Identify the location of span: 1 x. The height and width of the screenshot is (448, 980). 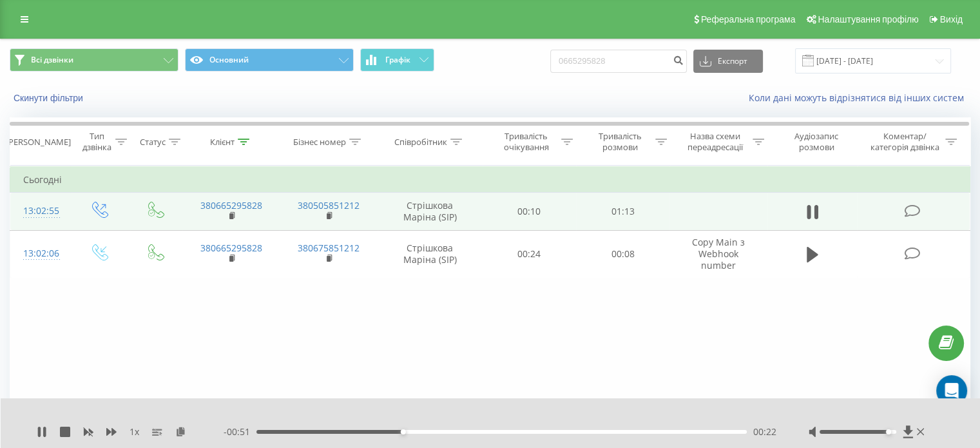
(134, 431).